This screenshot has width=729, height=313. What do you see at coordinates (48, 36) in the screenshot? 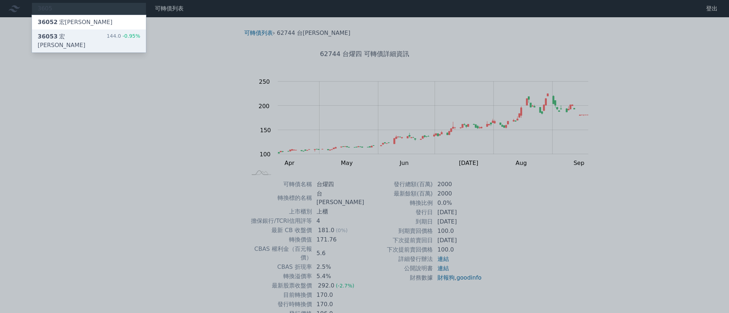
I see `span: 36053` at bounding box center [48, 36].